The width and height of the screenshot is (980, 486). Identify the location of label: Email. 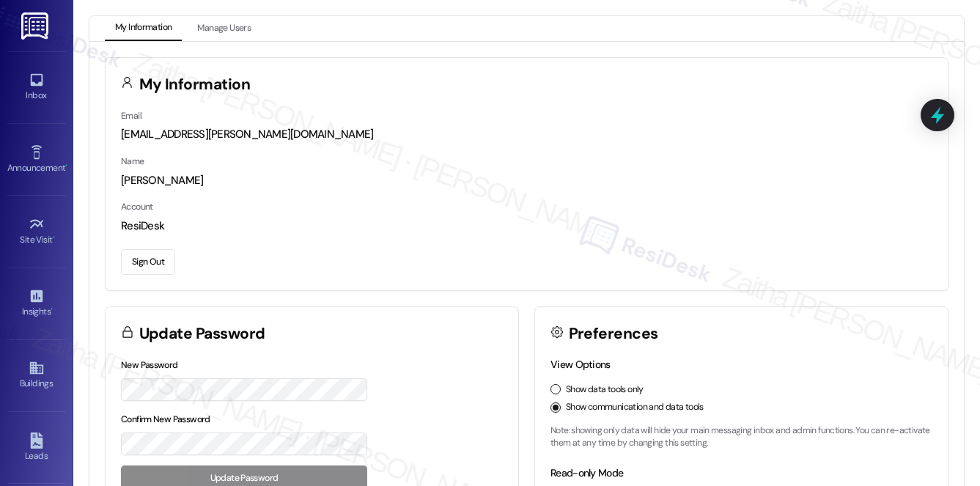
(131, 116).